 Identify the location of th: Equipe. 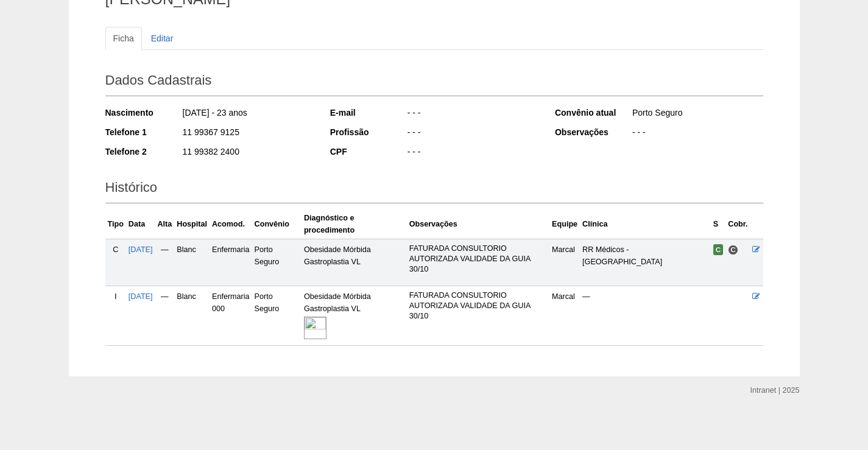
(565, 224).